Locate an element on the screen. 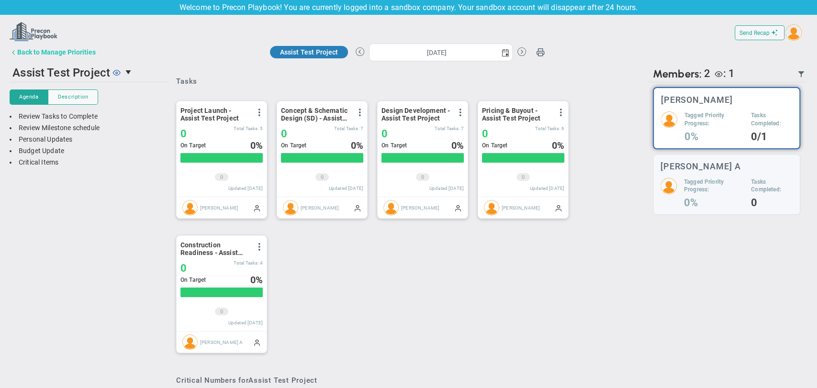 This screenshot has height=388, width=817. h4: 0 is located at coordinates (771, 203).